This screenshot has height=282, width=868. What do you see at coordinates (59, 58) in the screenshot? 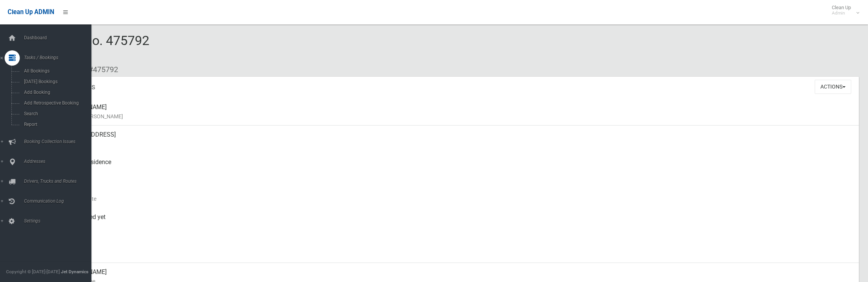
I see `span: Tasks / Bookings` at bounding box center [59, 58].